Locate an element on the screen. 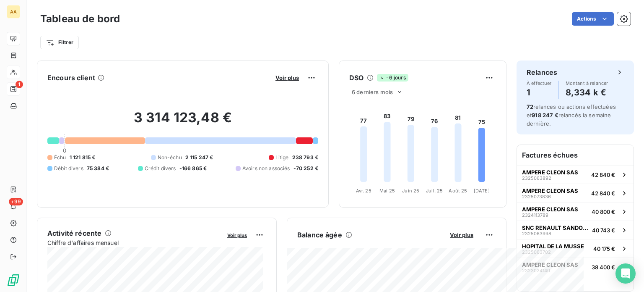  span: 1 is located at coordinates (19, 84).